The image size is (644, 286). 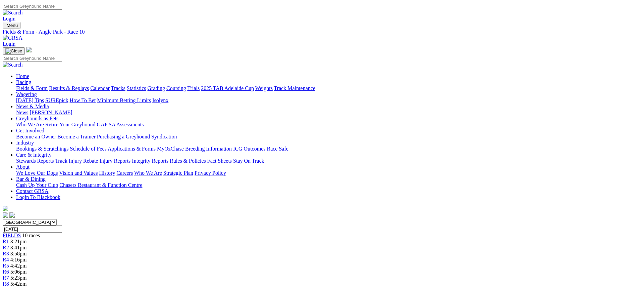 I want to click on a: Statistics, so click(x=137, y=88).